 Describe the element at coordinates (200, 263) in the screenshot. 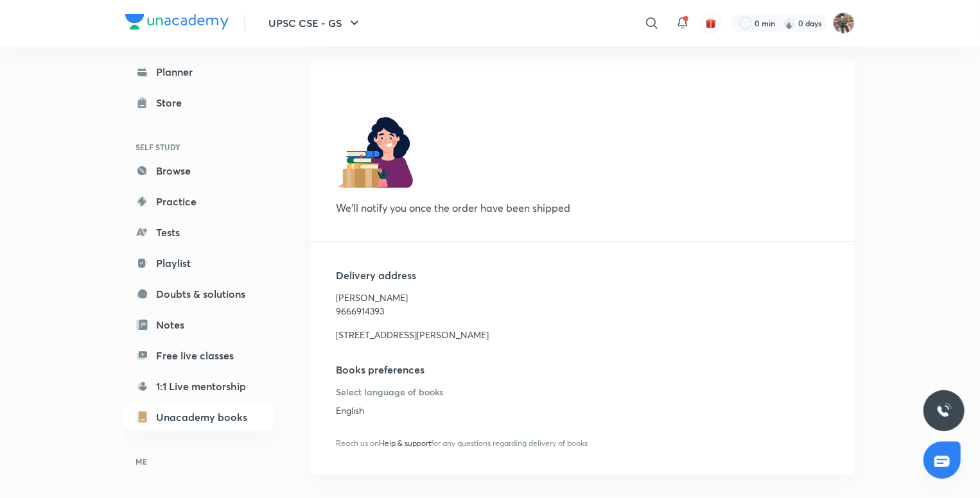

I see `a: Playlist` at that location.